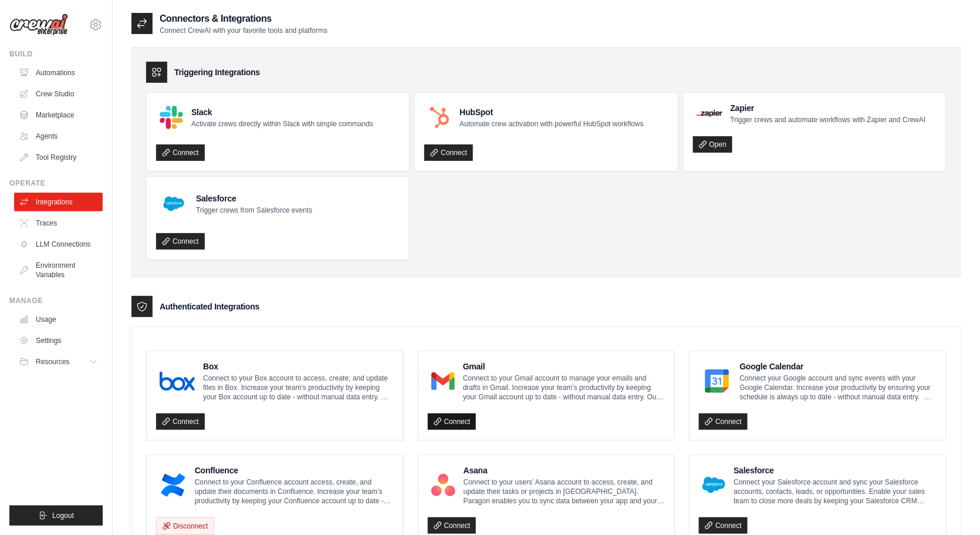 The image size is (980, 535). Describe the element at coordinates (39, 25) in the screenshot. I see `img: Logo` at that location.